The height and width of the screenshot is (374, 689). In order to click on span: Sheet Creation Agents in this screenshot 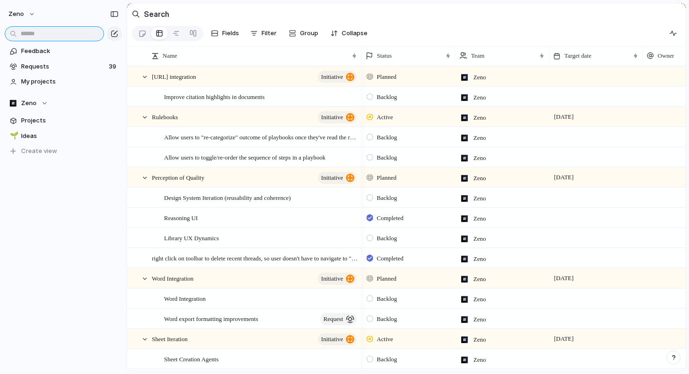, I will do `click(191, 358)`.